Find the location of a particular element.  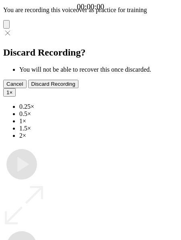

li: 2× is located at coordinates (99, 136).